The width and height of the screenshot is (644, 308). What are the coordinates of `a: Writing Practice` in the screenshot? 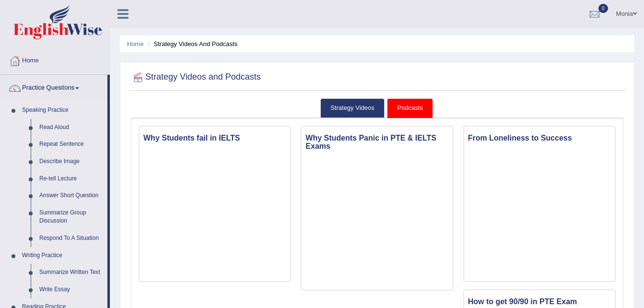 It's located at (62, 256).